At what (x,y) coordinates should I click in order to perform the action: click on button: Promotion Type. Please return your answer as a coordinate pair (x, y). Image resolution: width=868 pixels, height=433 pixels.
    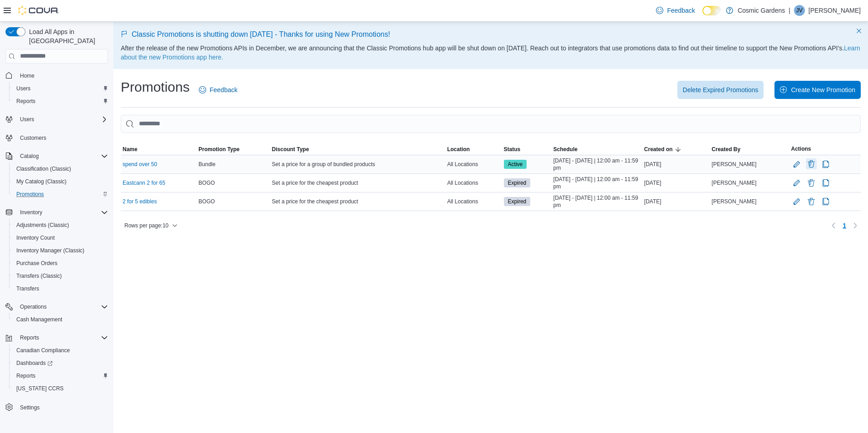
    Looking at the image, I should click on (233, 150).